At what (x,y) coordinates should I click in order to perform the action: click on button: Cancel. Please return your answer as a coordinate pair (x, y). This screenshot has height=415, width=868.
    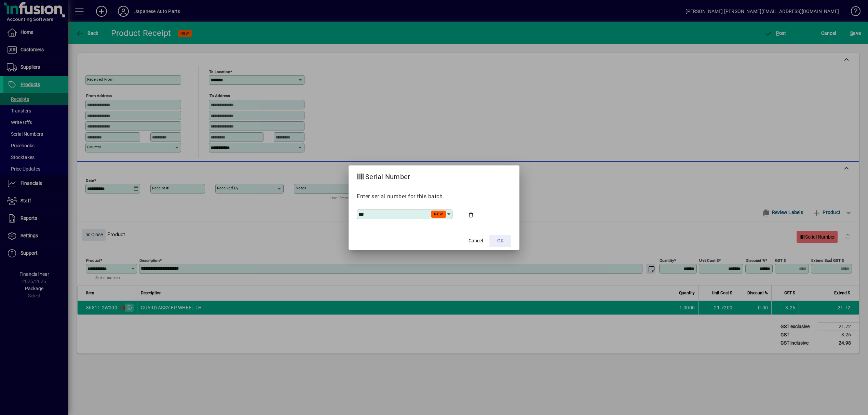
    Looking at the image, I should click on (476, 241).